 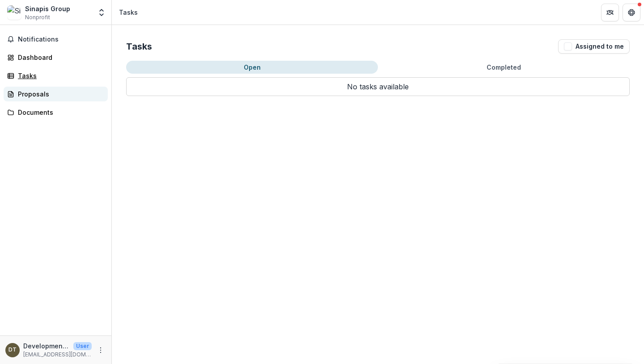 I want to click on span: Notifications, so click(x=61, y=39).